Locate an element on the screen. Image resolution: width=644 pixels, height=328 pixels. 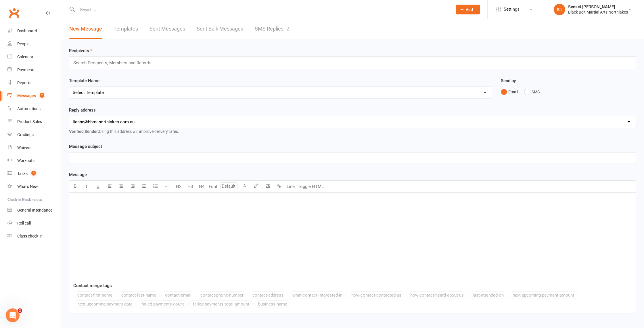
span: Using this address will improve delivery rates. is located at coordinates (124, 131).